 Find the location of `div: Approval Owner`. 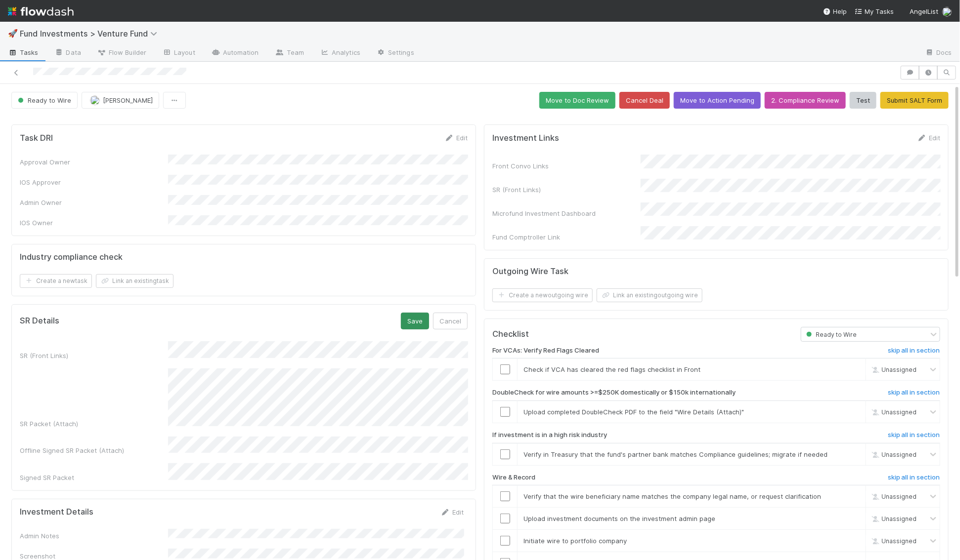

div: Approval Owner is located at coordinates (94, 162).